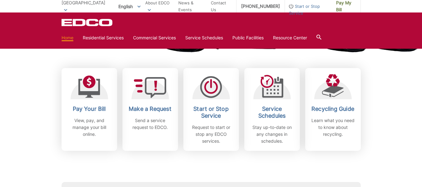 This screenshot has width=422, height=187. Describe the element at coordinates (204, 38) in the screenshot. I see `a: Service Schedules` at that location.